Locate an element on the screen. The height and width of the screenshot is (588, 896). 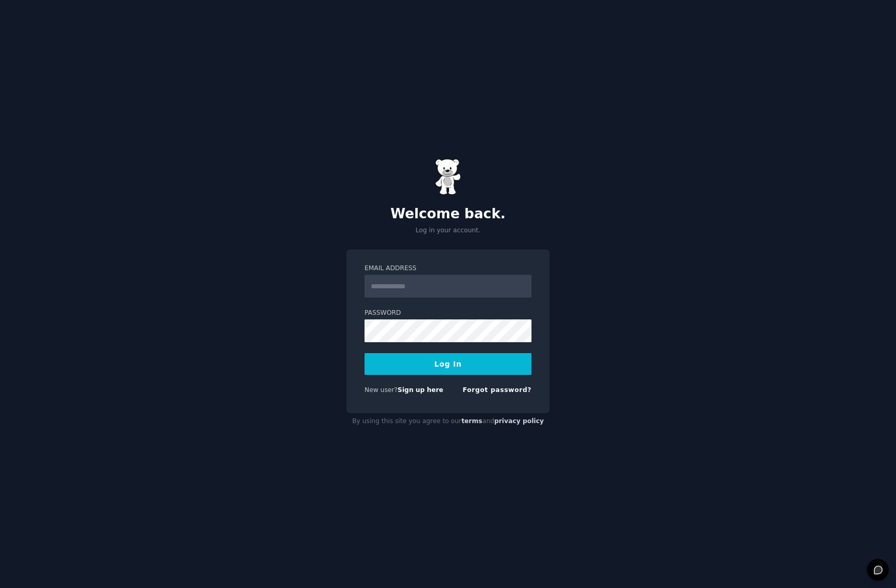
span: New user? is located at coordinates (381, 390).